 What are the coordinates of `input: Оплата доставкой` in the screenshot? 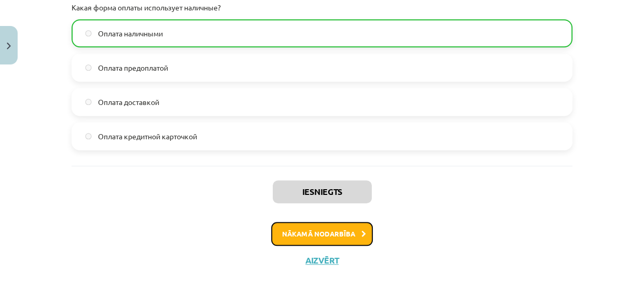 It's located at (88, 102).